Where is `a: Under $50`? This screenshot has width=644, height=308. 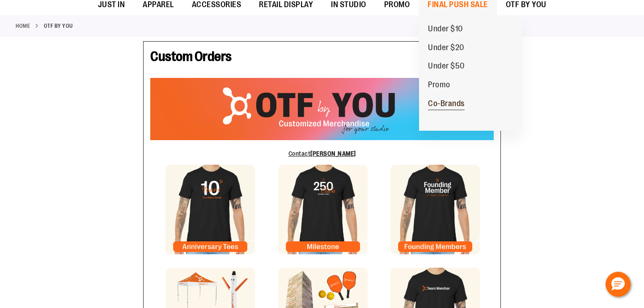 a: Under $50 is located at coordinates (446, 66).